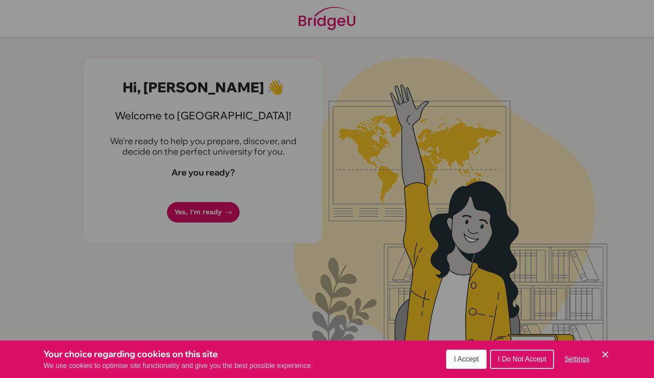 The image size is (654, 378). I want to click on span: I Do Not Accept, so click(522, 359).